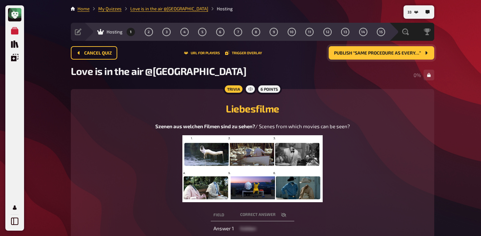  Describe the element at coordinates (220, 32) in the screenshot. I see `span: 6` at that location.